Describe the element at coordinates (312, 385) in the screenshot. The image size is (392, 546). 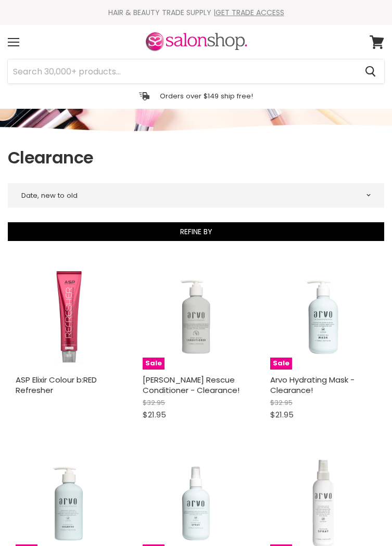
I see `a: Arvo Hydrating Mask - Clearance!` at that location.